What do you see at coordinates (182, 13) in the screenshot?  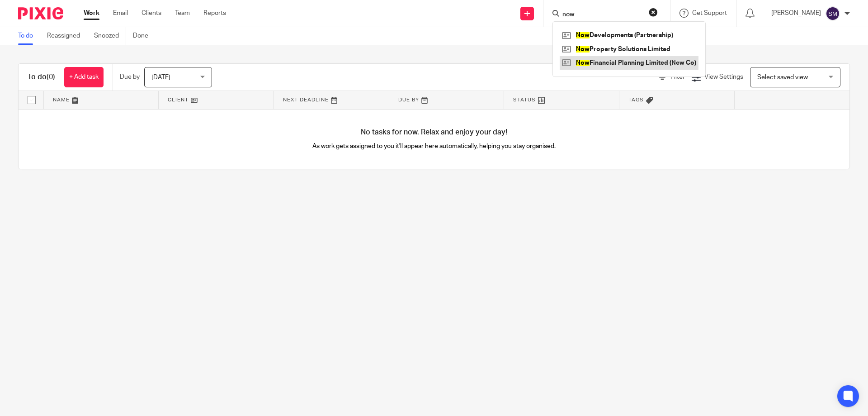 I see `a: Team` at bounding box center [182, 13].